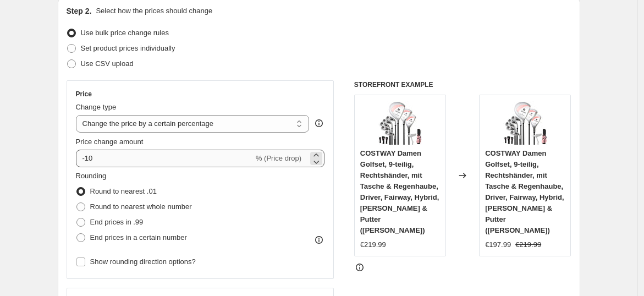 The width and height of the screenshot is (644, 296). I want to click on span: Set product prices individually, so click(128, 48).